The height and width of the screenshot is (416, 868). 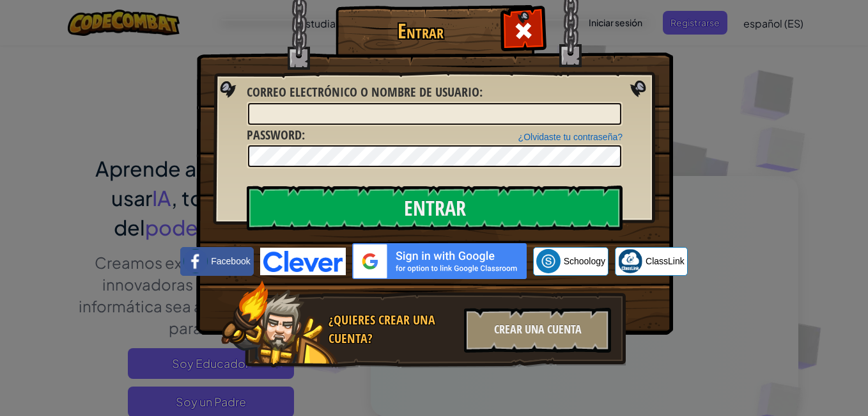 What do you see at coordinates (571, 137) in the screenshot?
I see `a: ¿Olvidaste tu contraseña?` at bounding box center [571, 137].